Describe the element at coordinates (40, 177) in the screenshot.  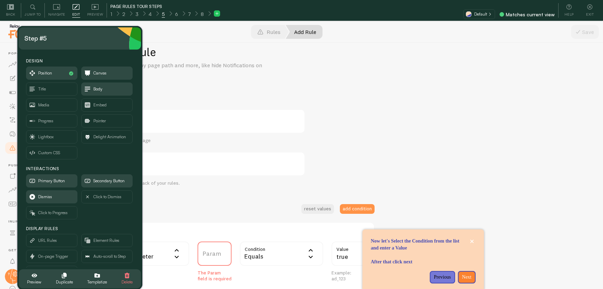
I see `a: Push` at that location.